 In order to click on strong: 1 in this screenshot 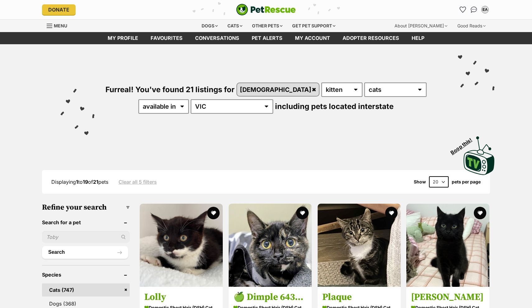, I will do `click(77, 182)`.